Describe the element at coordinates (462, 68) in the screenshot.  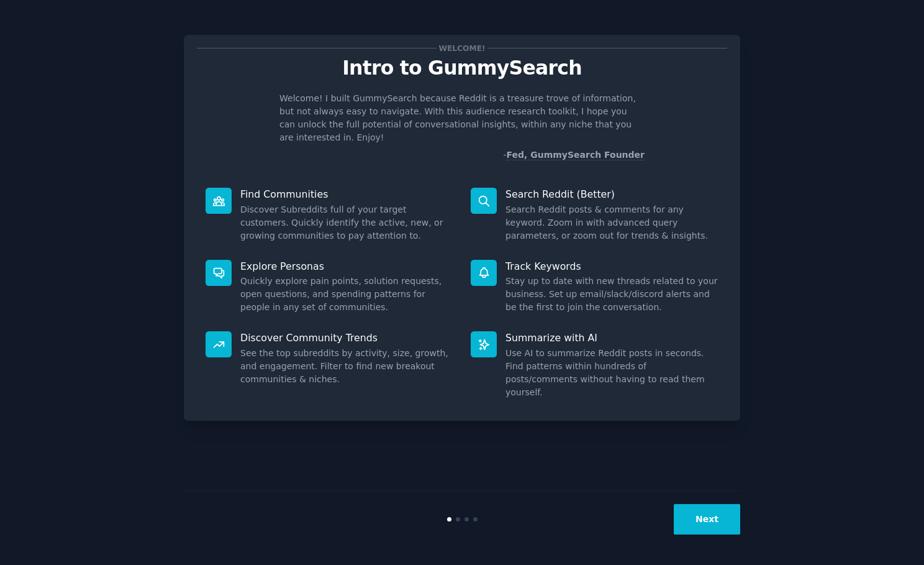
I see `p: Intro to GummySearch` at that location.